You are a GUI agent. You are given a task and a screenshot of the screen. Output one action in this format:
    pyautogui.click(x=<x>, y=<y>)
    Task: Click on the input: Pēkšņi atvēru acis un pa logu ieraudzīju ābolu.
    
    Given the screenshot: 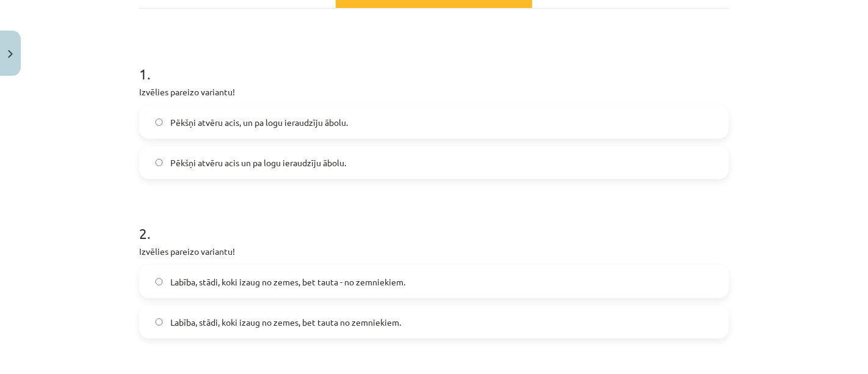 What is the action you would take?
    pyautogui.click(x=159, y=162)
    